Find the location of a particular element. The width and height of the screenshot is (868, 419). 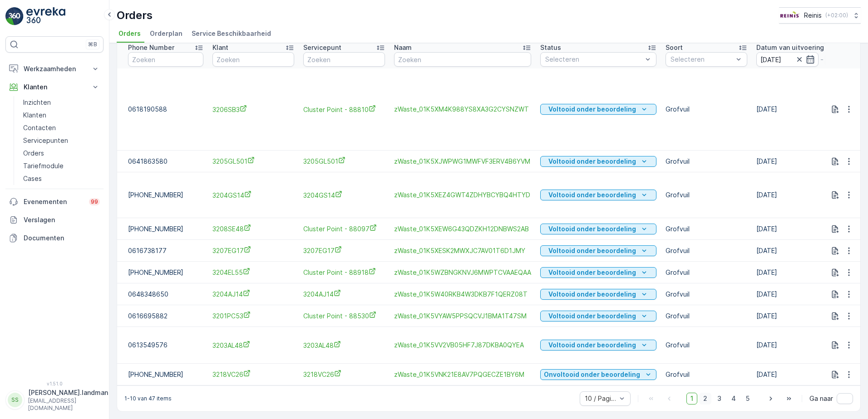

a: Cluster Point - 88918 is located at coordinates (344, 272).